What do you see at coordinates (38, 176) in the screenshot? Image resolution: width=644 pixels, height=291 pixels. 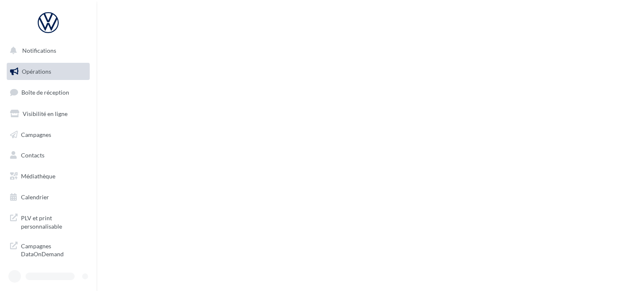 I see `span: Médiathèque` at bounding box center [38, 176].